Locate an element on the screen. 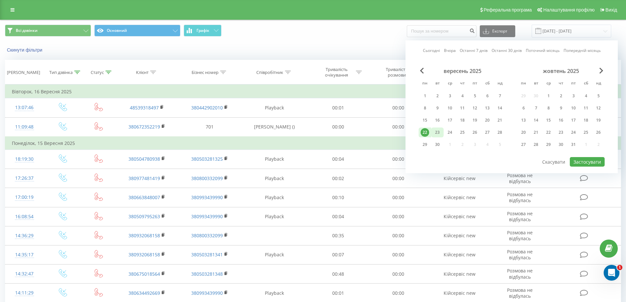 The height and width of the screenshot is (302, 626). div: 13:07:46 is located at coordinates (24, 107).